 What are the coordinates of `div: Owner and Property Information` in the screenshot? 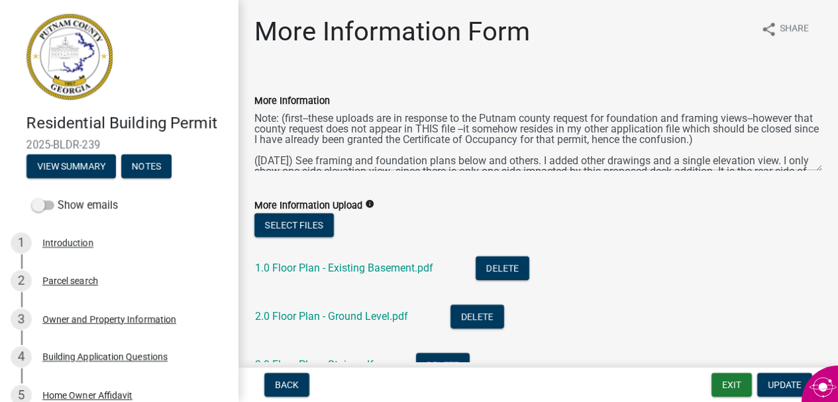 It's located at (109, 319).